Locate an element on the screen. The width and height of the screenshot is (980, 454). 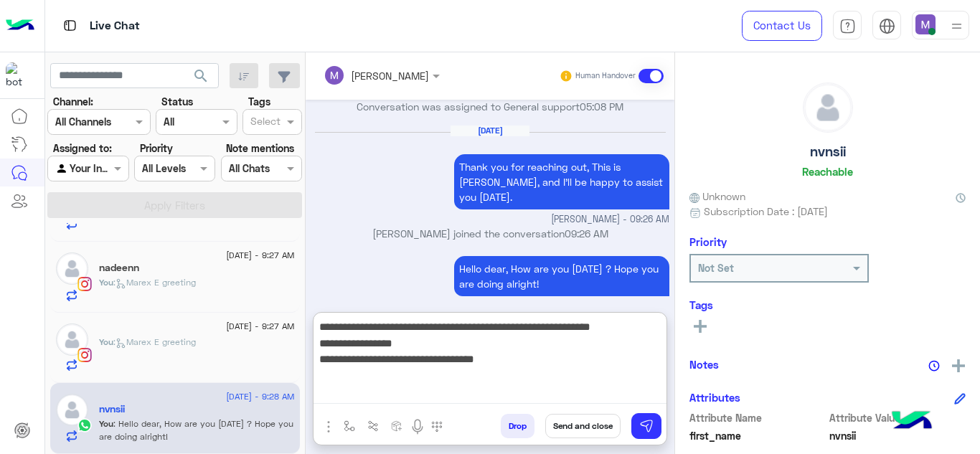
label: Assigned to: is located at coordinates (82, 148).